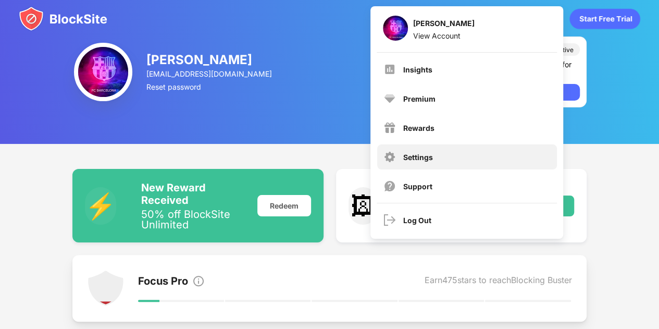  I want to click on div: Reset password, so click(210, 86).